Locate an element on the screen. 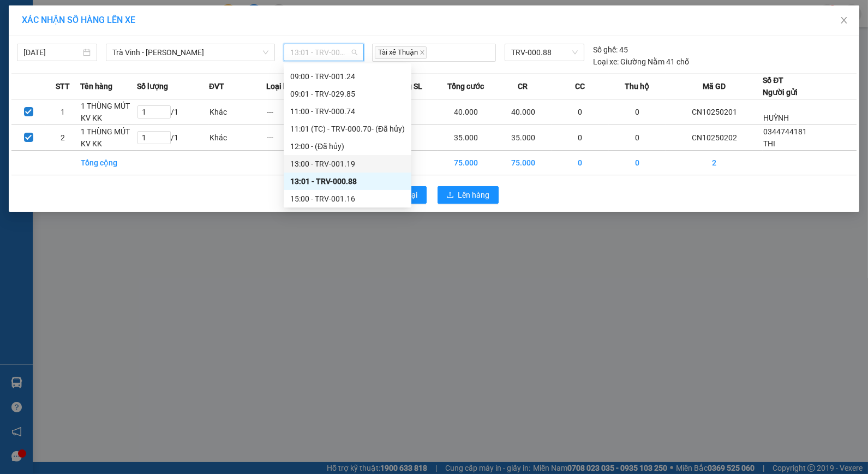  span: Loại xe: is located at coordinates (606, 62).